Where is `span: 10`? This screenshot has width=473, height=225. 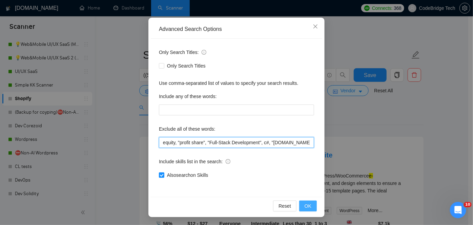
span: 10 is located at coordinates (468, 204).